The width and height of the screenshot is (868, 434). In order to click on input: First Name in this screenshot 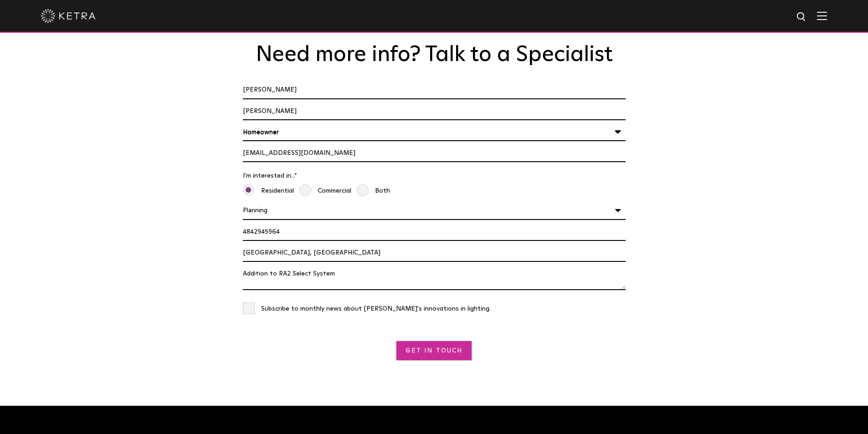, I will do `click(434, 90)`.